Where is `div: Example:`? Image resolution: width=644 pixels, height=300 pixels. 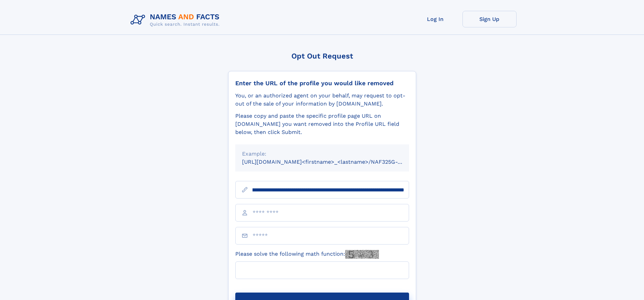 div: Example: is located at coordinates (322, 154).